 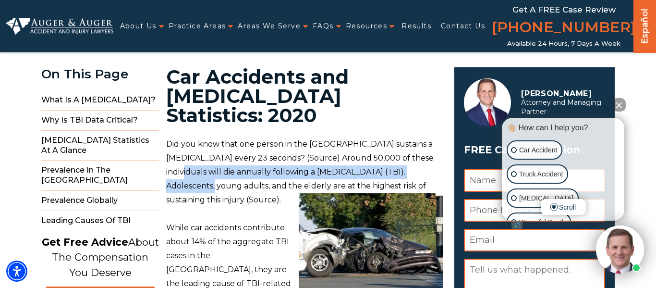 What do you see at coordinates (60, 26) in the screenshot?
I see `img: Auger & Auger Accident and Injury Lawyers Logo` at bounding box center [60, 26].